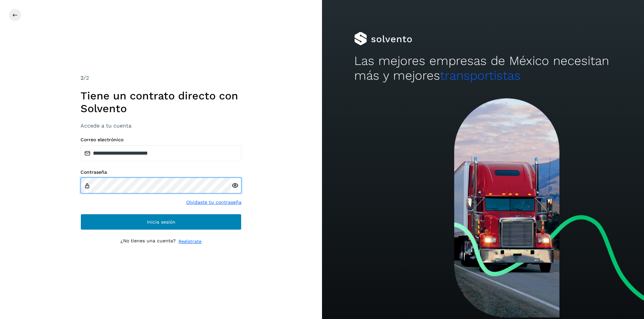  What do you see at coordinates (148, 242) in the screenshot?
I see `p: ¿No tienes una cuenta?` at bounding box center [148, 242].